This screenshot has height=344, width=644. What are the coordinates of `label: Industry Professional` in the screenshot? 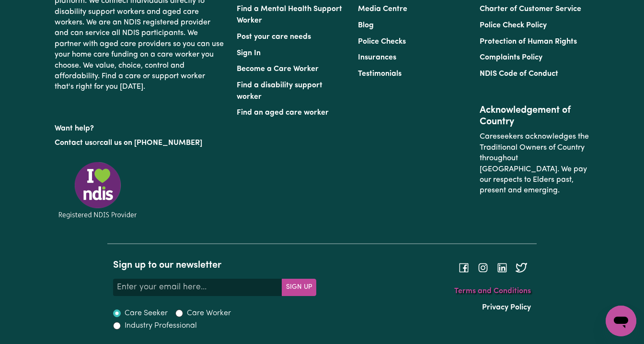 It's located at (161, 326).